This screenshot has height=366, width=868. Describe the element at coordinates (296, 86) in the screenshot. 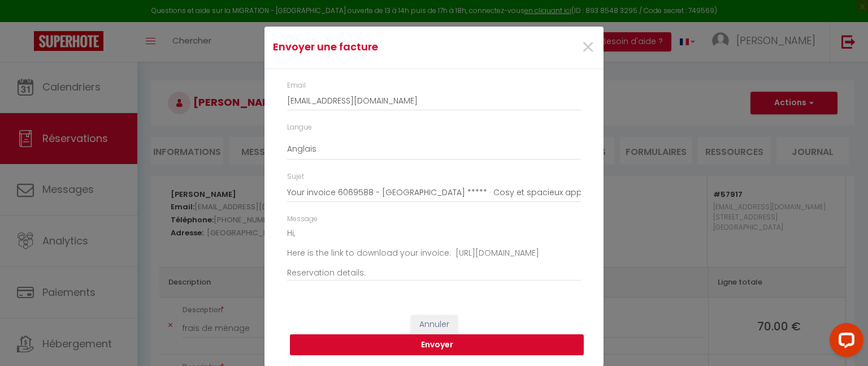

I see `label: Email` at that location.